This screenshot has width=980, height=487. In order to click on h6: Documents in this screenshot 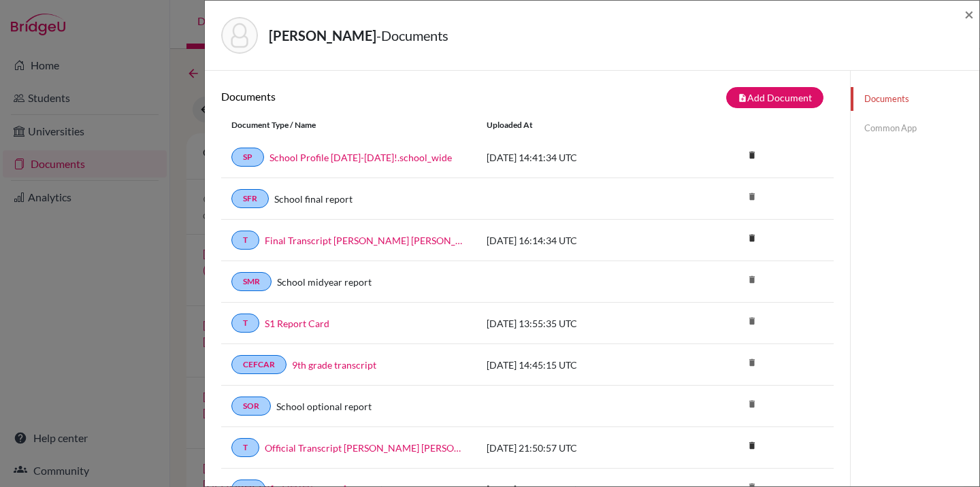, I will do `click(374, 96)`.